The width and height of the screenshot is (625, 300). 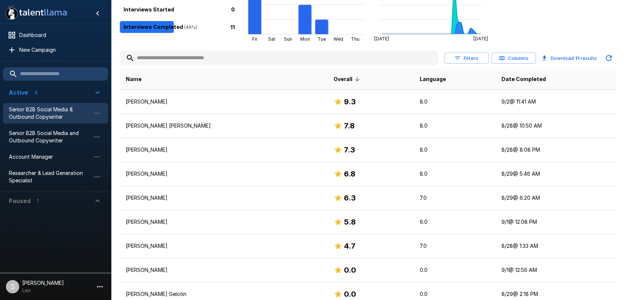 I want to click on td: 8/29 @ 6:20 AM, so click(x=556, y=198).